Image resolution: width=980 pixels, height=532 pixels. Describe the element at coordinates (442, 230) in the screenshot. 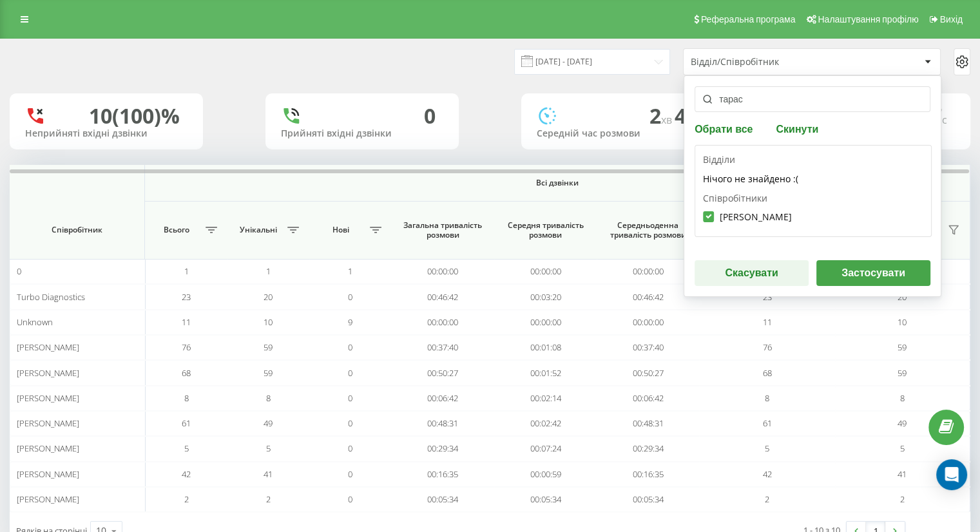

I see `span: Загальна тривалість розмови` at that location.